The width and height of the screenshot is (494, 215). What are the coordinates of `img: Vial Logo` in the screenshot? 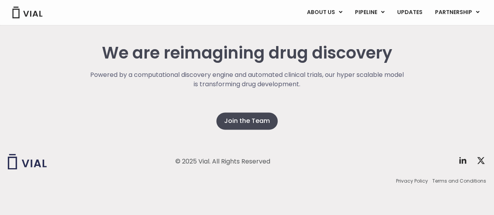 It's located at (27, 13).